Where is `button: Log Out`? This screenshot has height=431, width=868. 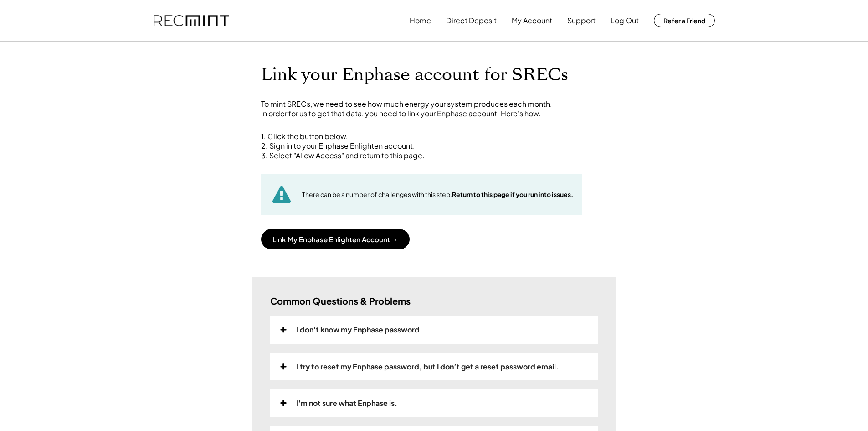 button: Log Out is located at coordinates (625, 20).